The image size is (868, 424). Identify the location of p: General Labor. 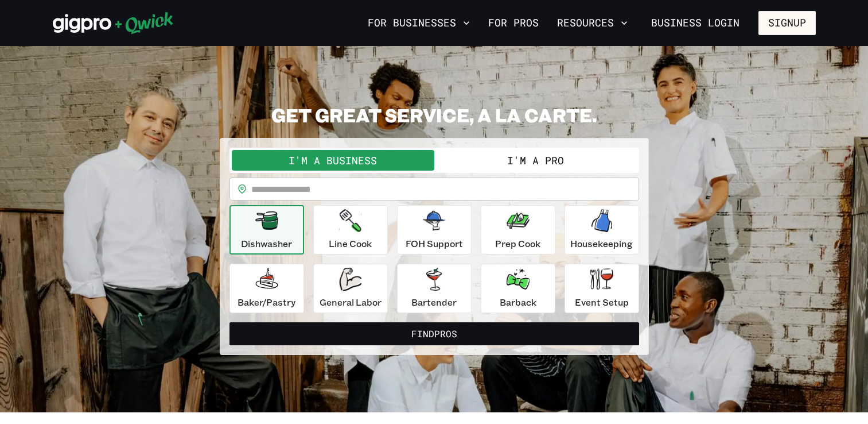
(351, 302).